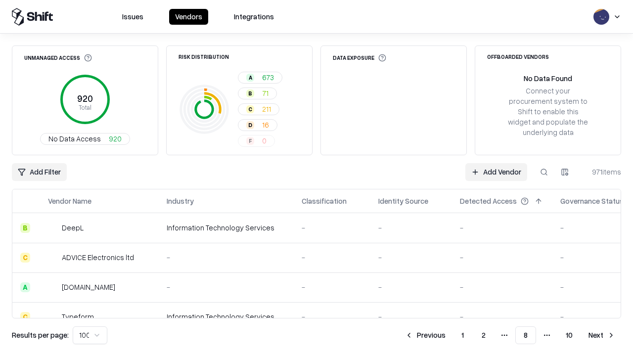 This screenshot has height=356, width=633. I want to click on div: Vendor Name, so click(70, 201).